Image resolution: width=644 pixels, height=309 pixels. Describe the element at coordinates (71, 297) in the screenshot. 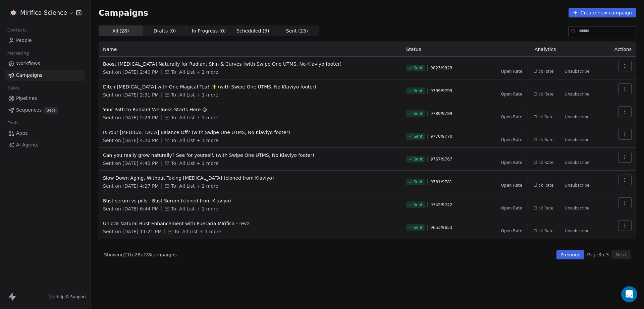

I see `span: Help & Support` at that location.